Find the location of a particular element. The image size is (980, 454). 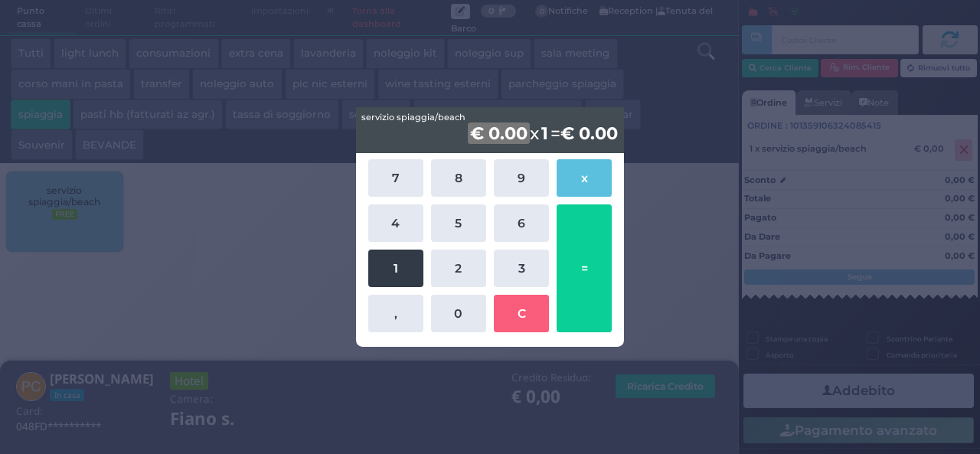

button: 3 is located at coordinates (521, 268).